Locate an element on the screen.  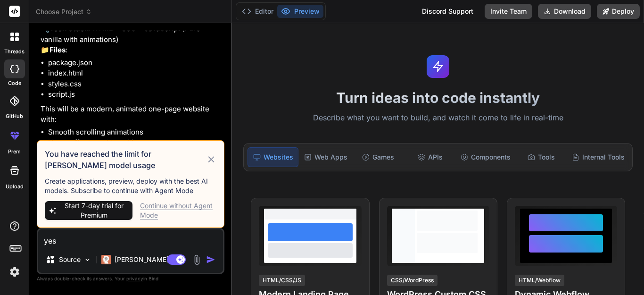
label: threads is located at coordinates (14, 51).